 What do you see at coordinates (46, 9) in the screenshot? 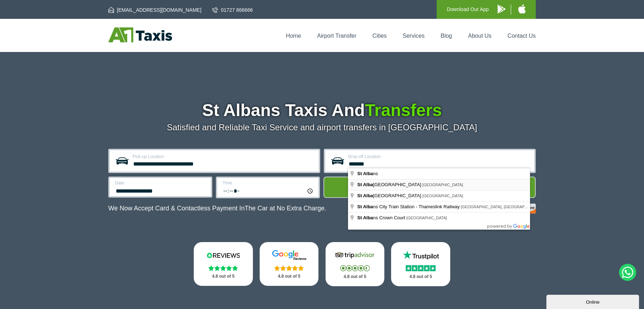
I see `div: Online` at bounding box center [46, 9].